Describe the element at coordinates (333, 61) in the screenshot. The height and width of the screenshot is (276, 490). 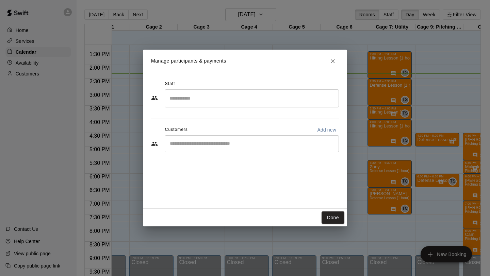
I see `button: Close` at that location.